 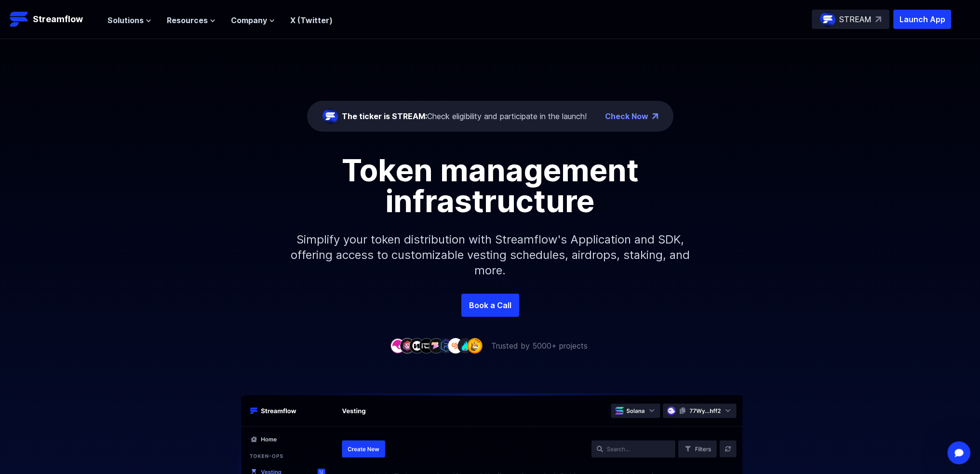 I want to click on a: Launch App, so click(x=922, y=19).